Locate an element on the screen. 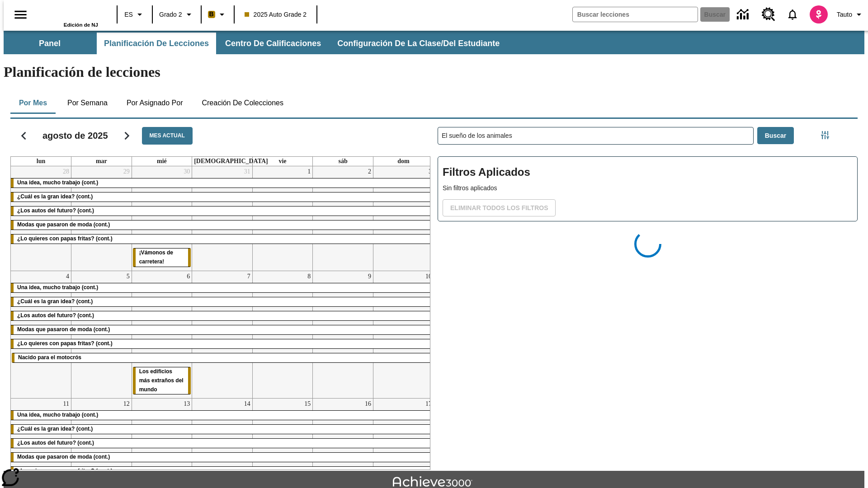  td: 1 de agosto de 2025 is located at coordinates (282, 218).